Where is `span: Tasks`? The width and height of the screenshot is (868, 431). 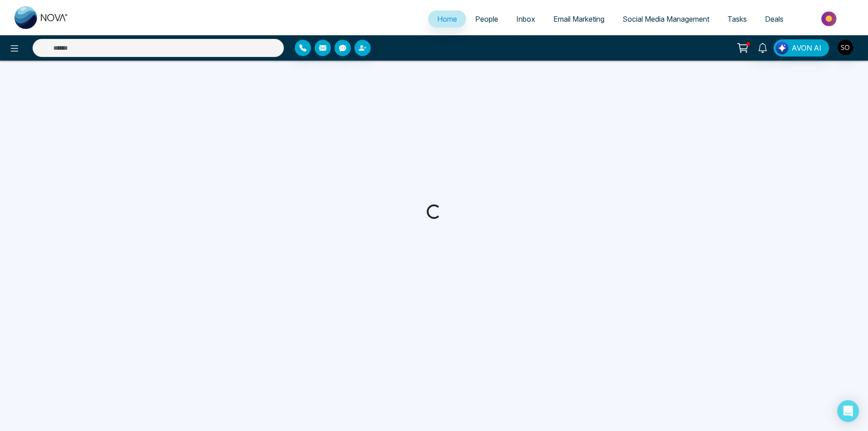 span: Tasks is located at coordinates (737, 19).